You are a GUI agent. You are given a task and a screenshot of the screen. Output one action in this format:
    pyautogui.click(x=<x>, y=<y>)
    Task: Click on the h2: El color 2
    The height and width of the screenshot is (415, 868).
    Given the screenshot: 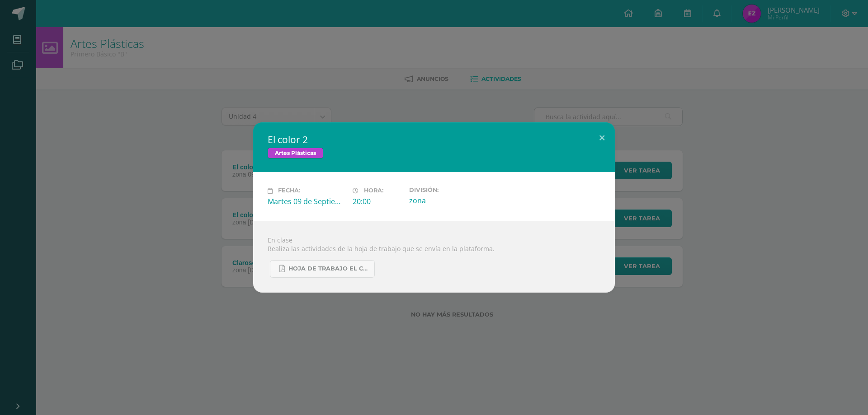 What is the action you would take?
    pyautogui.click(x=434, y=140)
    